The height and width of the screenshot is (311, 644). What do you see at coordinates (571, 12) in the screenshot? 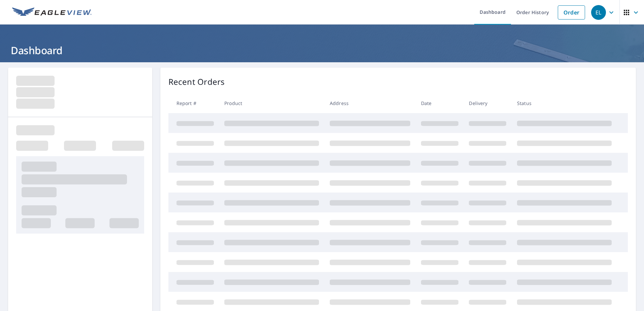
I see `a: Order` at bounding box center [571, 12].